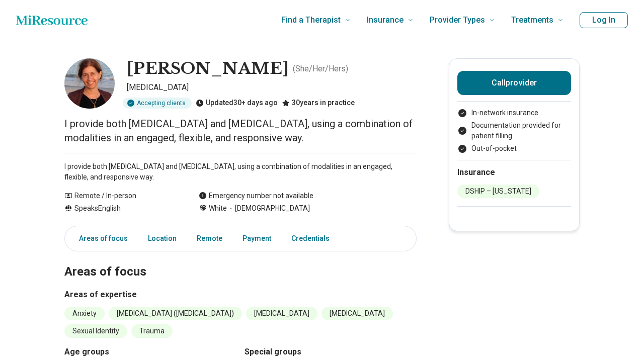  What do you see at coordinates (604, 20) in the screenshot?
I see `button: Log In` at bounding box center [604, 20].